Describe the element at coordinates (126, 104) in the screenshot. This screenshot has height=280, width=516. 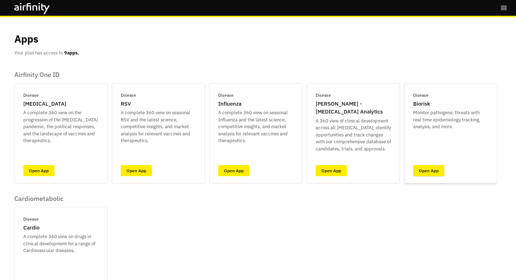
I see `p: RSV` at that location.